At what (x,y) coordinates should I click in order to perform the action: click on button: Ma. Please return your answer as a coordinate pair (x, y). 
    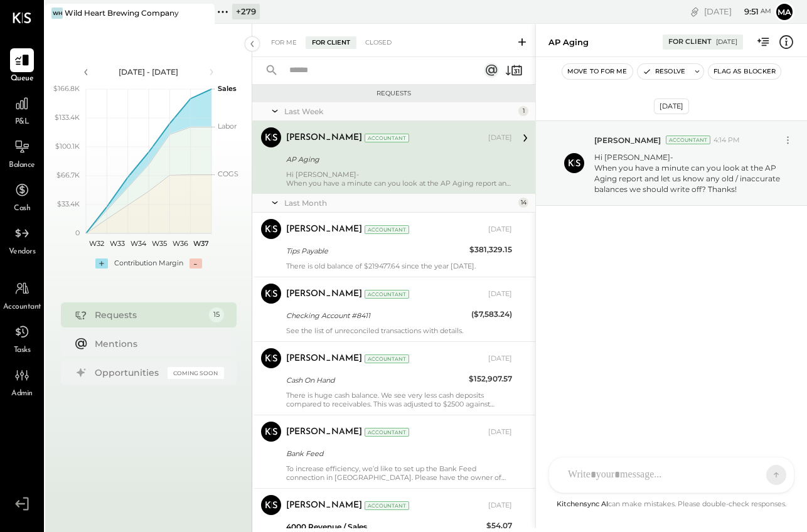
    Looking at the image, I should click on (784, 12).